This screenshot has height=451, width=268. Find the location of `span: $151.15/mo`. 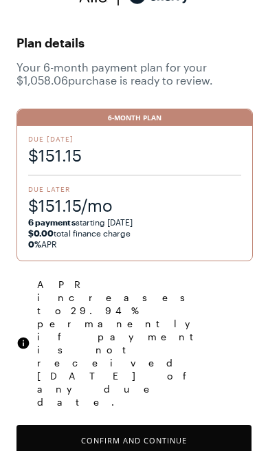

span: $151.15/mo is located at coordinates (135, 205).